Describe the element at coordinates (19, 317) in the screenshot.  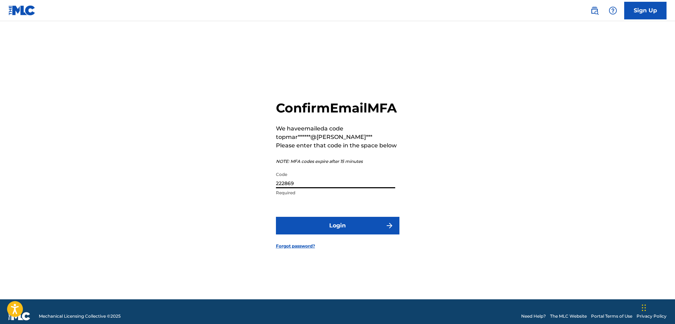
I see `img: logo` at that location.